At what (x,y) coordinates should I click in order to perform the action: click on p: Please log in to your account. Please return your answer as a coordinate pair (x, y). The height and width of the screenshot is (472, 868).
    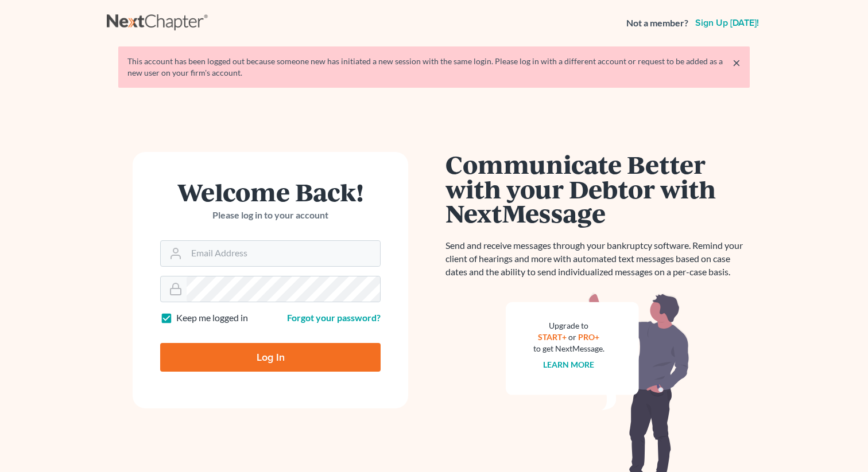
    Looking at the image, I should click on (270, 215).